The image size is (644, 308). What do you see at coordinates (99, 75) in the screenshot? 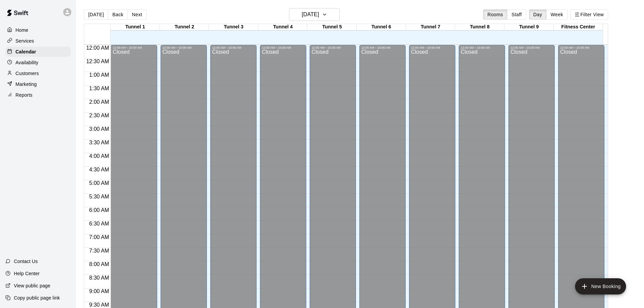
I see `span: 1:00 AM` at bounding box center [99, 75].